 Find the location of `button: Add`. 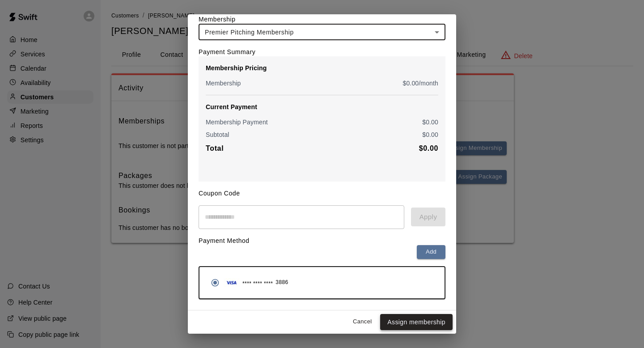

button: Add is located at coordinates (431, 252).